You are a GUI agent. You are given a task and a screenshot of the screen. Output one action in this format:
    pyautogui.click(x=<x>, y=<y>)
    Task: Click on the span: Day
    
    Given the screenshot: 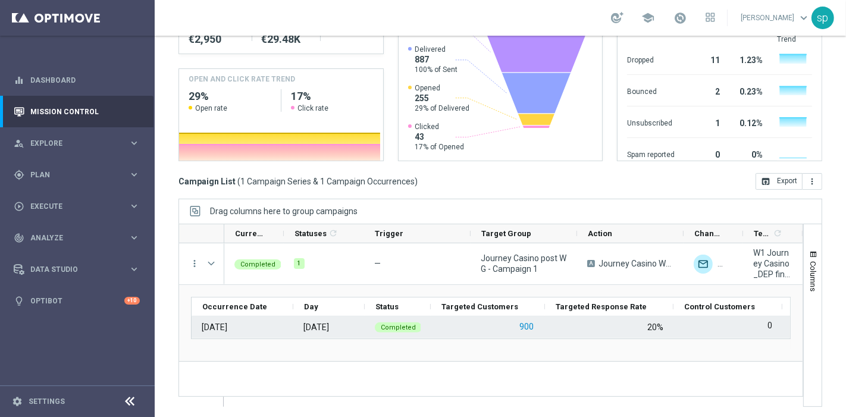 What is the action you would take?
    pyautogui.click(x=311, y=307)
    